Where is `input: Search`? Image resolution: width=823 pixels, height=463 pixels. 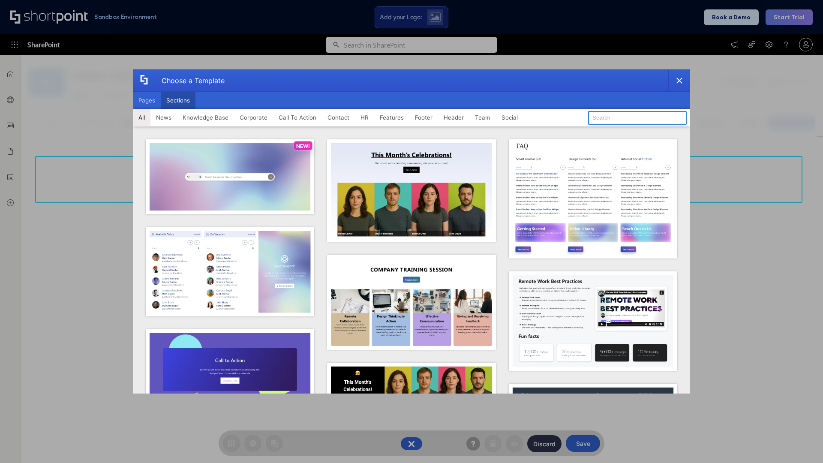 input: Search is located at coordinates (638, 118).